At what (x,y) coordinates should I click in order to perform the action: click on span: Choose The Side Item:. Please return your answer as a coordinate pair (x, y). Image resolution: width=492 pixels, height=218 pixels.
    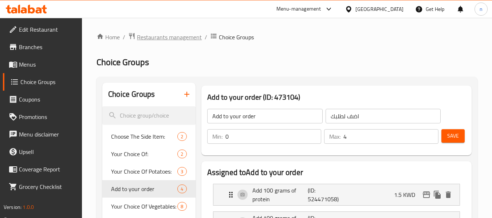
    Looking at the image, I should click on (144, 136).